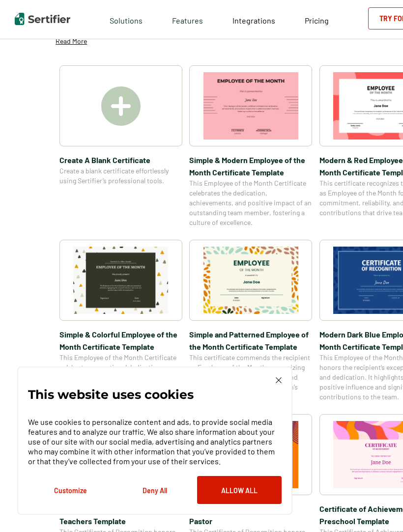 The height and width of the screenshot is (532, 403). What do you see at coordinates (251, 280) in the screenshot?
I see `img: Simple and Patterned Employee of the Month Certificate Template` at bounding box center [251, 280].